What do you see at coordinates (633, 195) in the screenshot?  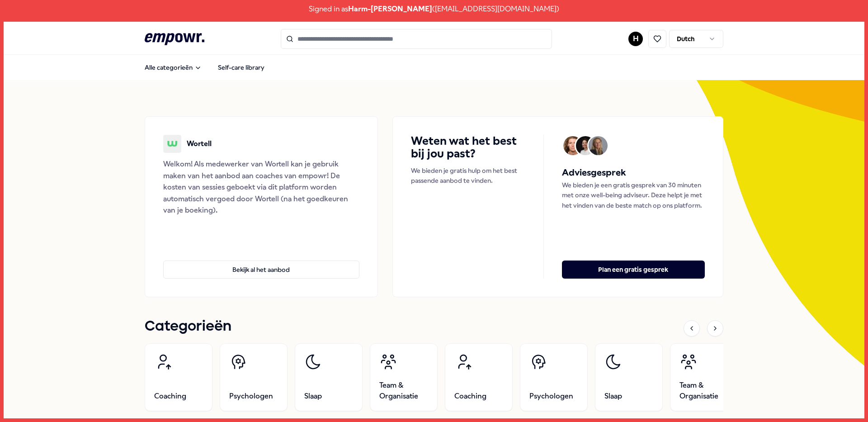 I see `p: We bieden je een gratis gesprek van 30 minuten met onze well-being adviseur. Deze helpt je met he...` at bounding box center [633, 195].